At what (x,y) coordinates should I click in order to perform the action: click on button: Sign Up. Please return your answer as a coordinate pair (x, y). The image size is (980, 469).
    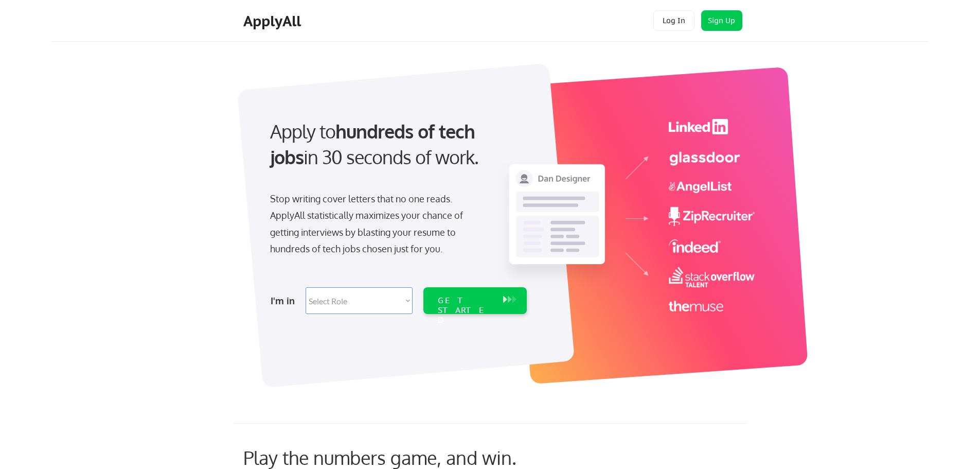
    Looking at the image, I should click on (722, 21).